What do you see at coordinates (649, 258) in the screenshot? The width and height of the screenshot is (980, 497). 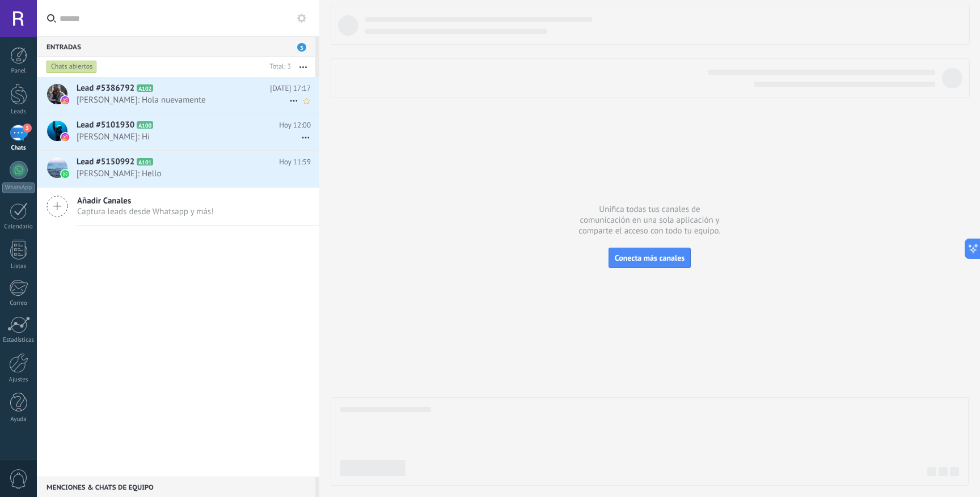 I see `button: Conecta más canales` at bounding box center [649, 258].